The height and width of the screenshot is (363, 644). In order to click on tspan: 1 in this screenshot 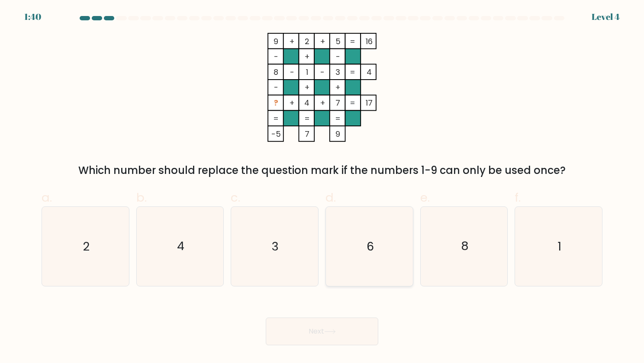, I will do `click(307, 72)`.